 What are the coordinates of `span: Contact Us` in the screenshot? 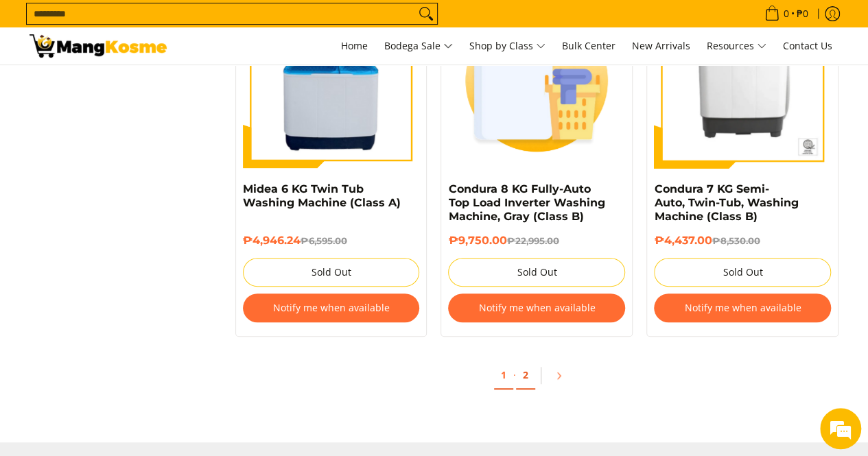 It's located at (807, 45).